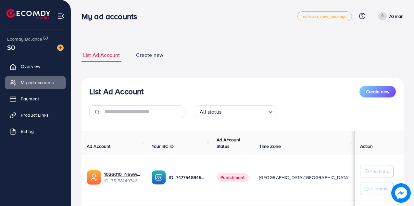 The height and width of the screenshot is (206, 414). Describe the element at coordinates (99, 146) in the screenshot. I see `span: Ad Account` at that location.